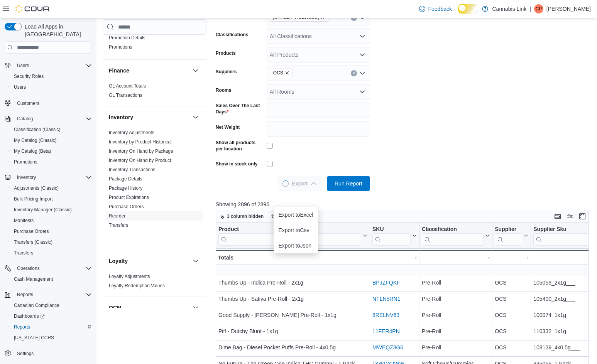 The image size is (597, 364). I want to click on a: Inventory by Product Historical, so click(140, 142).